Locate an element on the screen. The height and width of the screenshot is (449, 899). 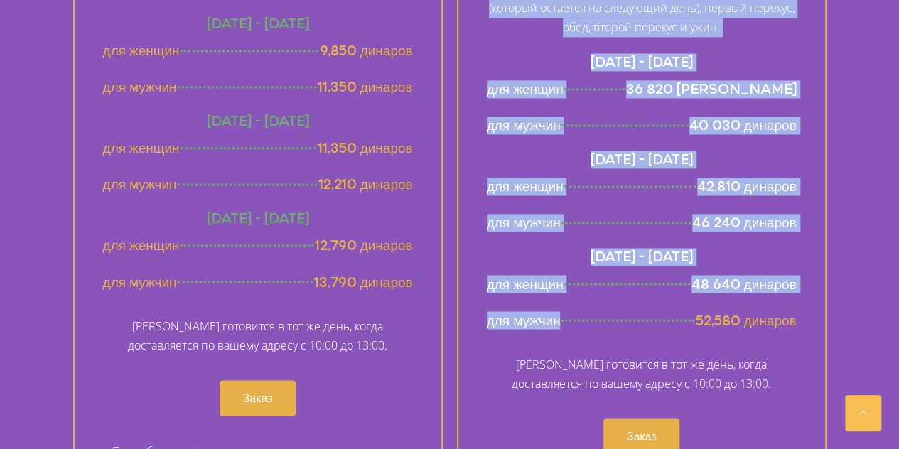
font: 9,850 динаров is located at coordinates (366, 50).